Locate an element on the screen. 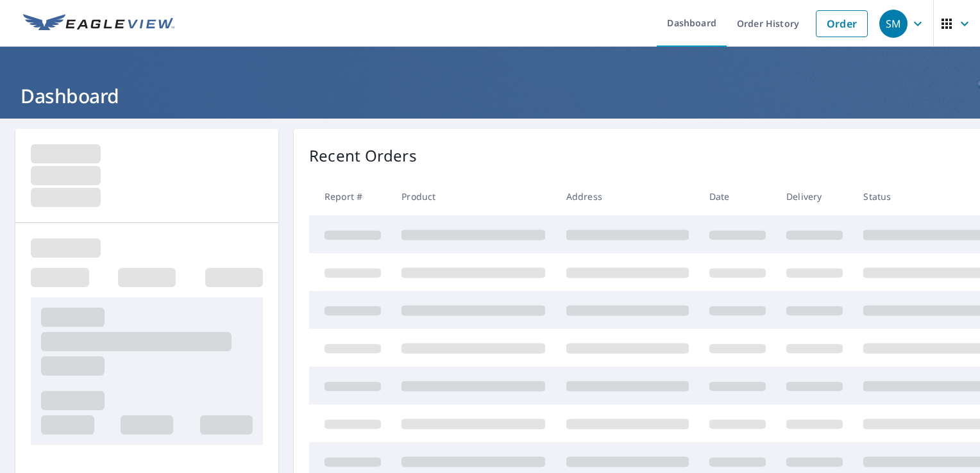 The height and width of the screenshot is (473, 980). th: Address is located at coordinates (627, 196).